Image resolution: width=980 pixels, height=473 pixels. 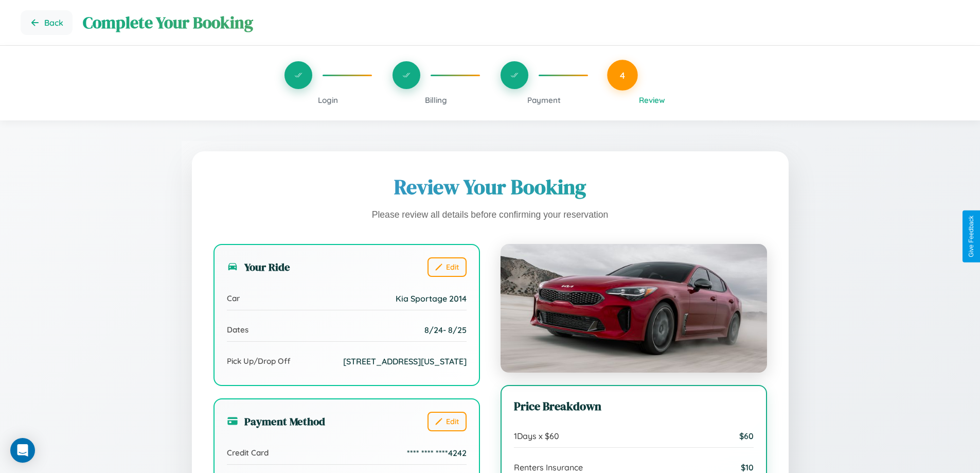 What do you see at coordinates (521, 22) in the screenshot?
I see `h1: Complete Your Booking` at bounding box center [521, 22].